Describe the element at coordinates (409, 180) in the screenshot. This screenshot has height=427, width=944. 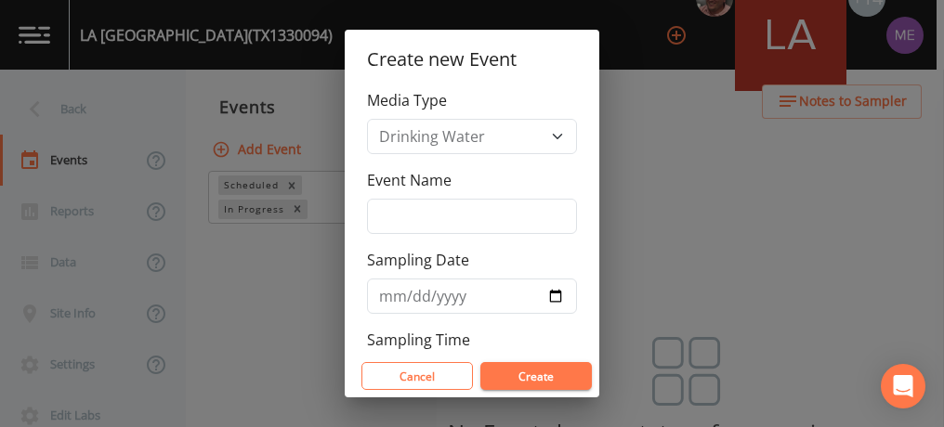
I see `label: Event Name` at that location.